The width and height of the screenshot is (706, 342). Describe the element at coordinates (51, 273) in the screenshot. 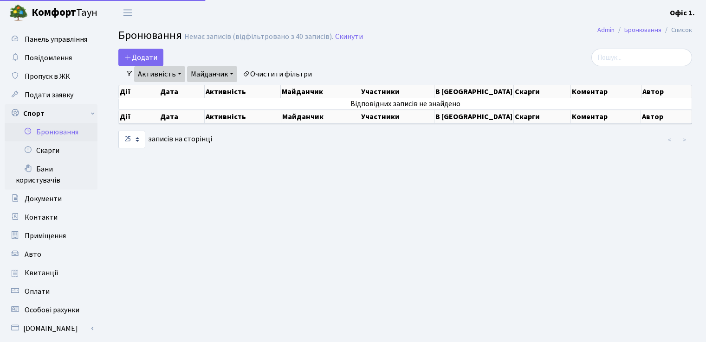

I see `a: Квитанції` at that location.